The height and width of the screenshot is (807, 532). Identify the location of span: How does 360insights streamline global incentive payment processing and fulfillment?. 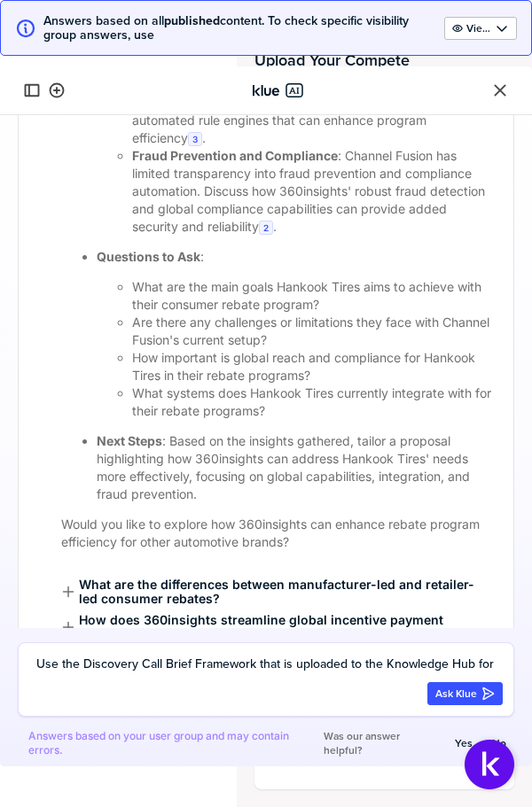
(276, 628).